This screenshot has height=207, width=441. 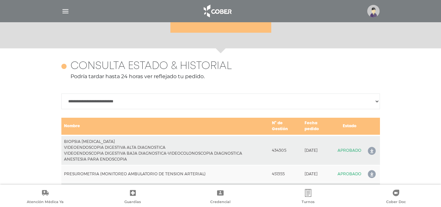 What do you see at coordinates (286, 191) in the screenshot?
I see `td: 401204` at bounding box center [286, 191].